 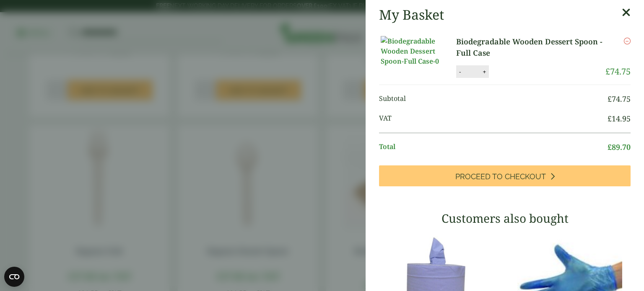 What do you see at coordinates (627, 41) in the screenshot?
I see `a: Remove this item` at bounding box center [627, 41].